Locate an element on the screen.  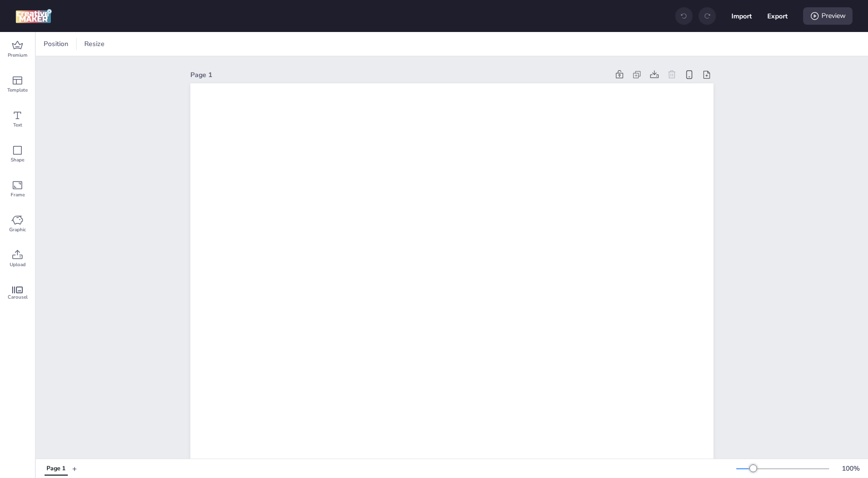
span: Upload is located at coordinates (18, 265).